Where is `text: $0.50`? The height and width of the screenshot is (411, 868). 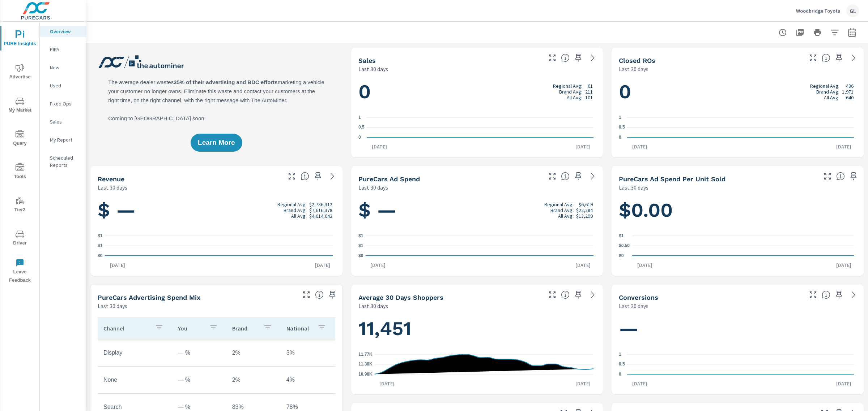
text: $0.50 is located at coordinates (624, 246).